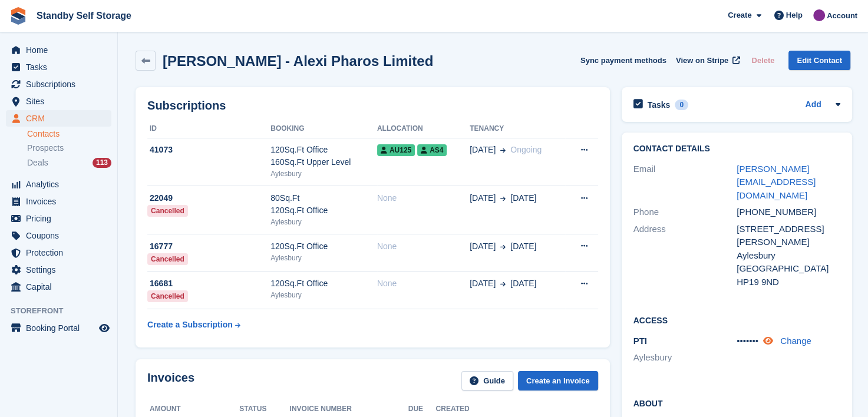  I want to click on span: Tasks, so click(61, 67).